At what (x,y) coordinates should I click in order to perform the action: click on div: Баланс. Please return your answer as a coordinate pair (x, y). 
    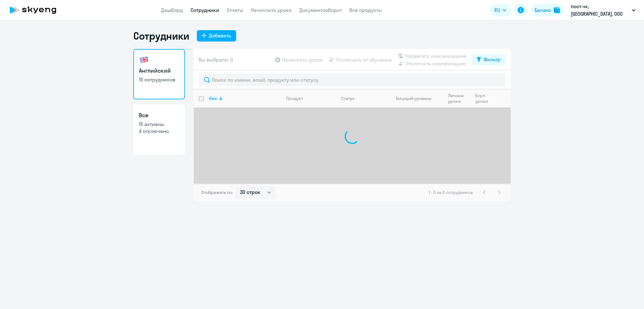
    Looking at the image, I should click on (543, 10).